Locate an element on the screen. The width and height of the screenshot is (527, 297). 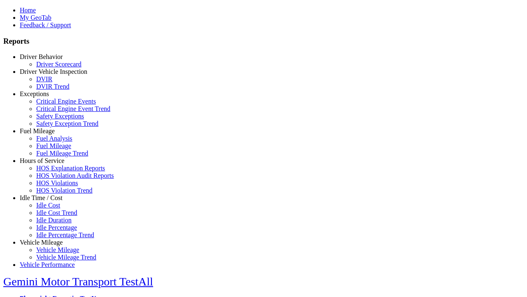
a: Fuel Analysis is located at coordinates (54, 138).